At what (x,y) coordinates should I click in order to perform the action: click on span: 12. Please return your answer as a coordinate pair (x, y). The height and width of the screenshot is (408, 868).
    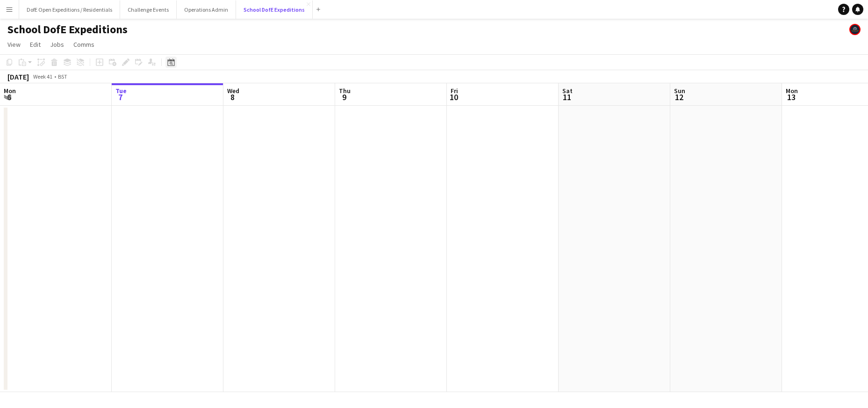
    Looking at the image, I should click on (678, 97).